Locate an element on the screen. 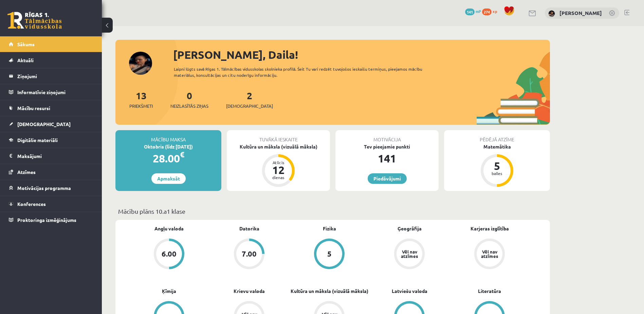 This screenshot has width=644, height=314. a: Atzīmes is located at coordinates (51, 172).